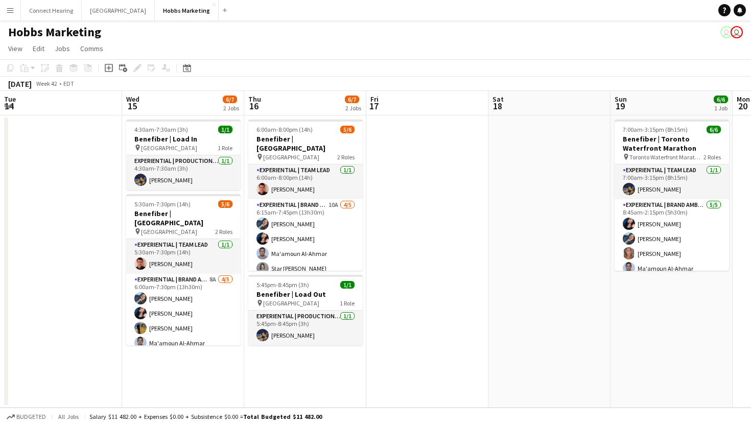 This screenshot has height=425, width=751. I want to click on button: Budgeted, so click(26, 417).